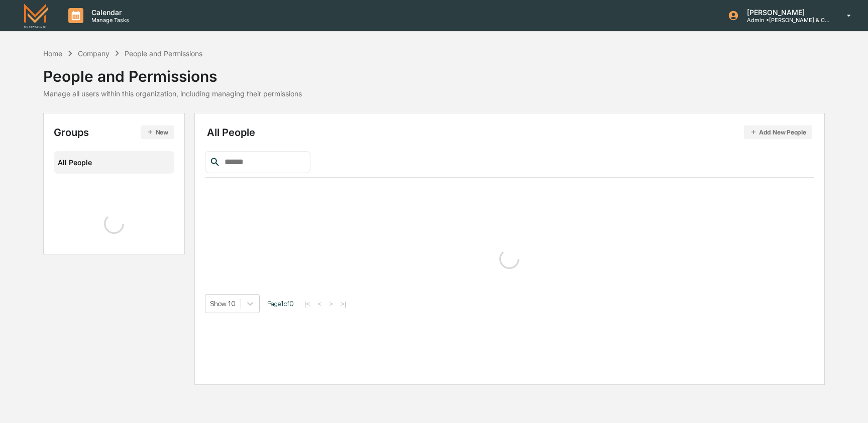 This screenshot has width=868, height=423. Describe the element at coordinates (158, 132) in the screenshot. I see `button: New` at that location.